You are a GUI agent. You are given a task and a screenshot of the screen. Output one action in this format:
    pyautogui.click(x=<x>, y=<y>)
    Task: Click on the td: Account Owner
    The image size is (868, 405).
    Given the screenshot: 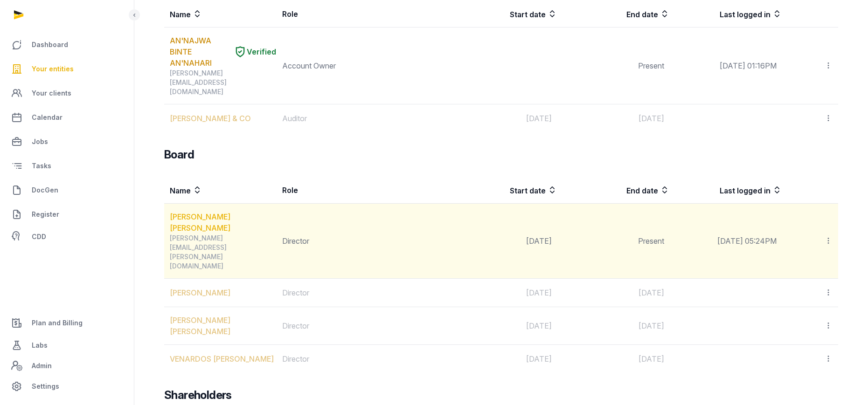 What is the action you would take?
    pyautogui.click(x=361, y=65)
    